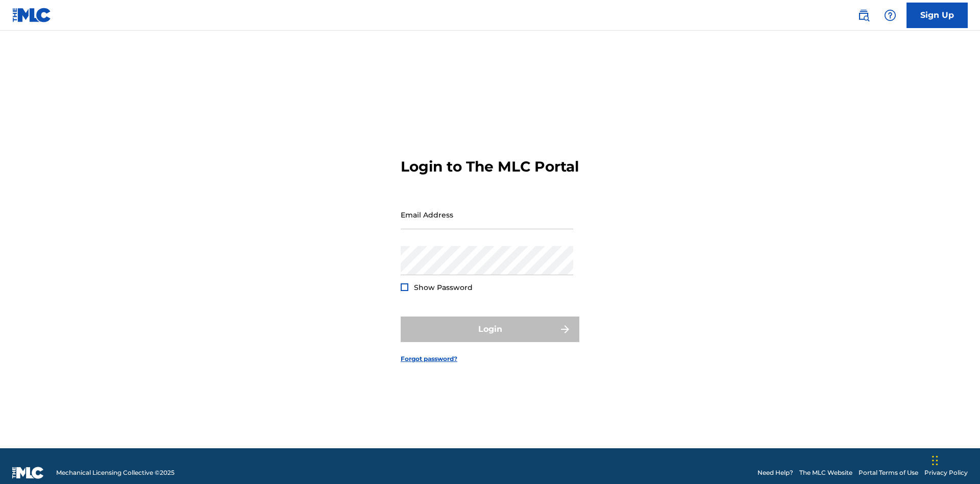 This screenshot has width=980, height=484. What do you see at coordinates (954, 459) in the screenshot?
I see `div: Chat Widget` at bounding box center [954, 459].